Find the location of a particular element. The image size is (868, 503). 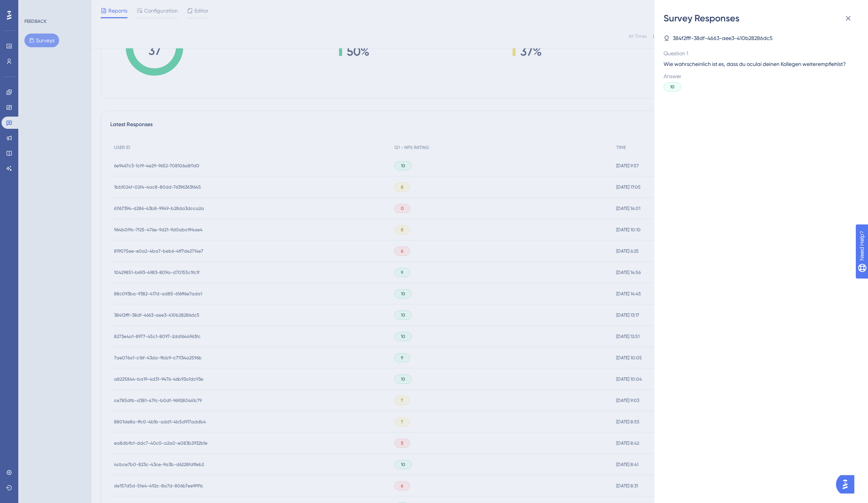

span: 384f2fff-38df-4663-aee3-410b28286dc5 is located at coordinates (723, 38).